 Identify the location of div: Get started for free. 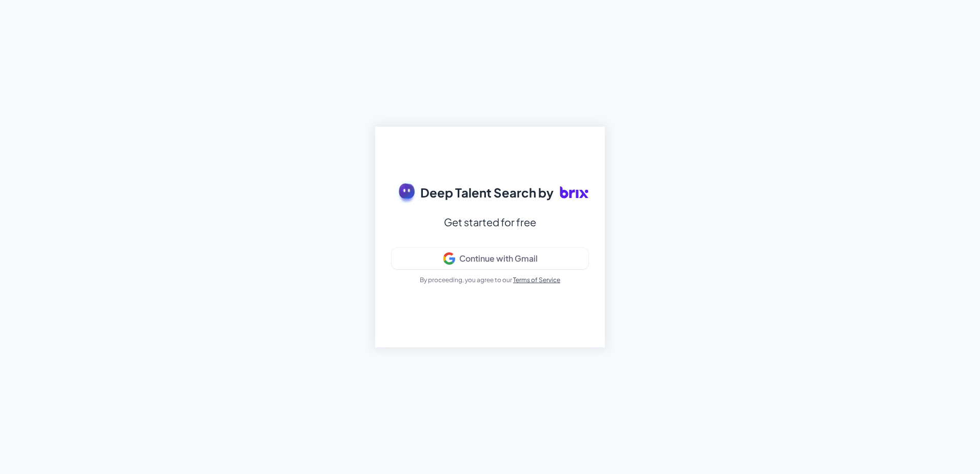
(490, 222).